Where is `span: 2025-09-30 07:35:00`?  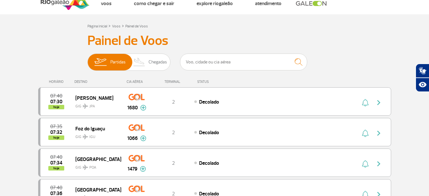
span: 2025-09-30 07:35:00 is located at coordinates (56, 126).